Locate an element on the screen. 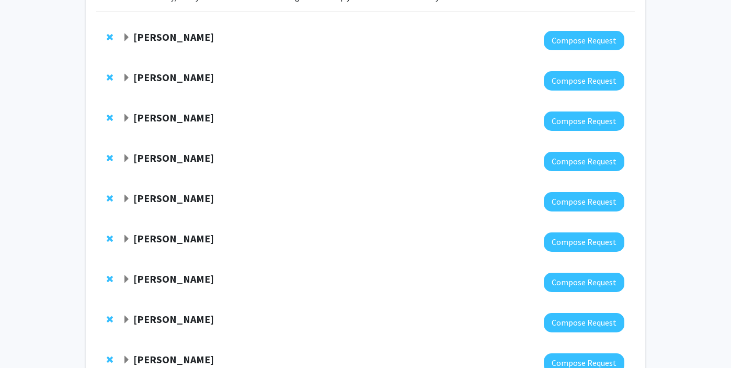 The height and width of the screenshot is (368, 731). button: Compose Request to Kristin Rising is located at coordinates (584, 161).